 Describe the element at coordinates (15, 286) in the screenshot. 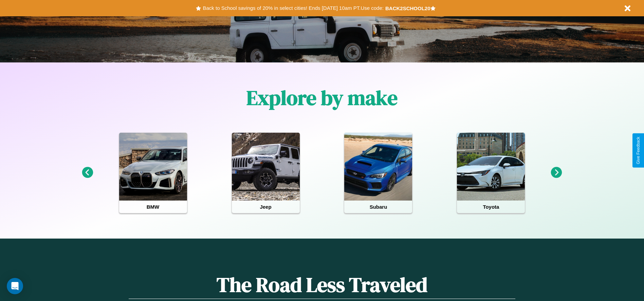

I see `div: Open Intercom Messenger` at that location.